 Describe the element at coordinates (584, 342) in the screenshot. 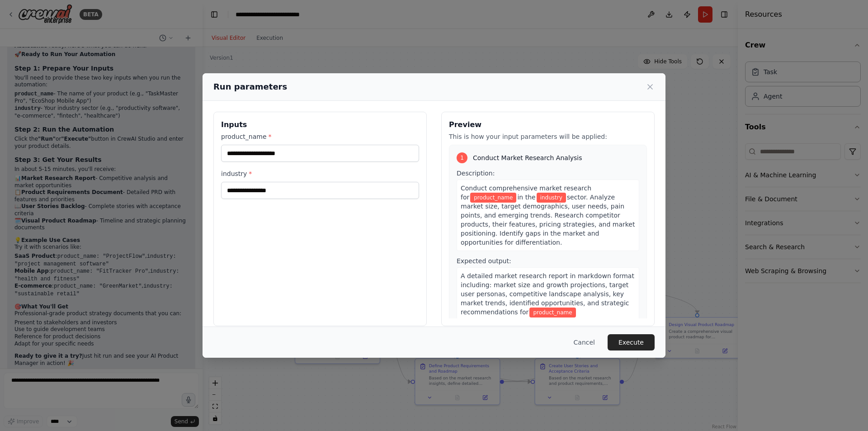

I see `button: Cancel` at that location.